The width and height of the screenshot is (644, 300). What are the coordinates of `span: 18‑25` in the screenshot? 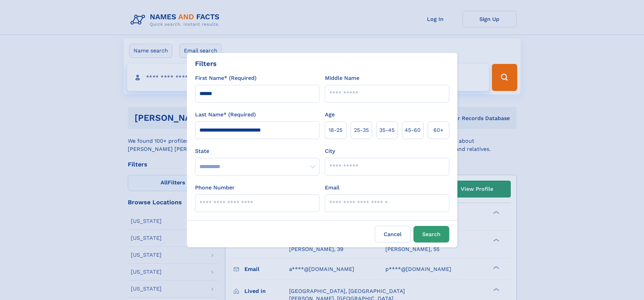 It's located at (335, 130).